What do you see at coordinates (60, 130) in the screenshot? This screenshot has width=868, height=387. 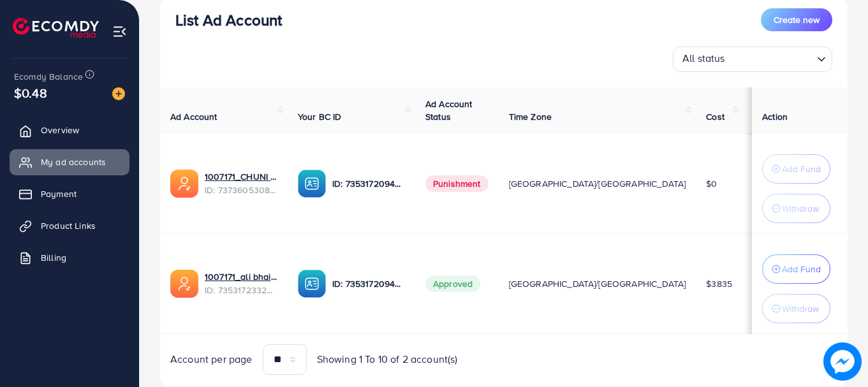 I see `span: Overview` at bounding box center [60, 130].